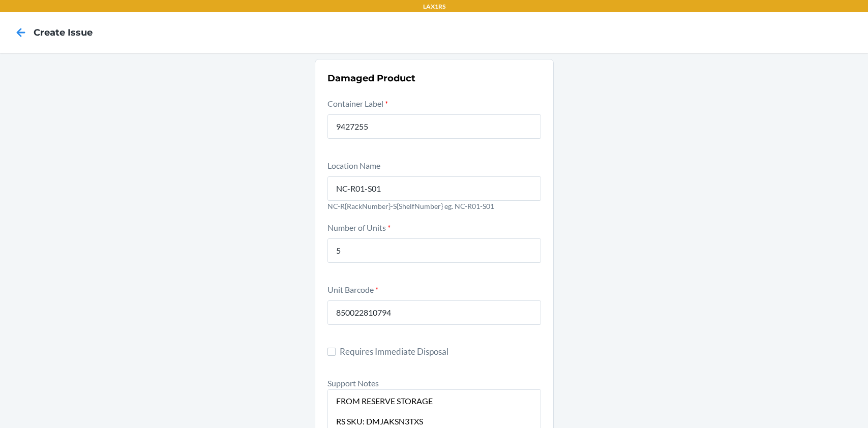 Image resolution: width=868 pixels, height=428 pixels. I want to click on p: LAX1RS, so click(434, 7).